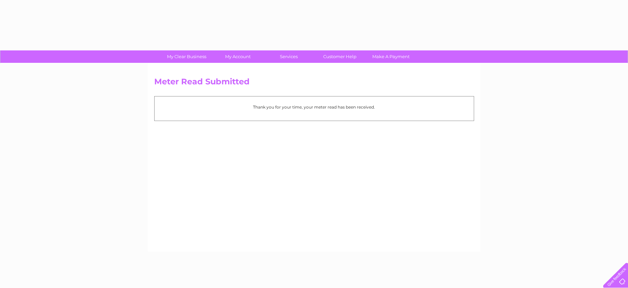 The image size is (628, 288). What do you see at coordinates (340, 56) in the screenshot?
I see `a: Customer Help` at bounding box center [340, 56].